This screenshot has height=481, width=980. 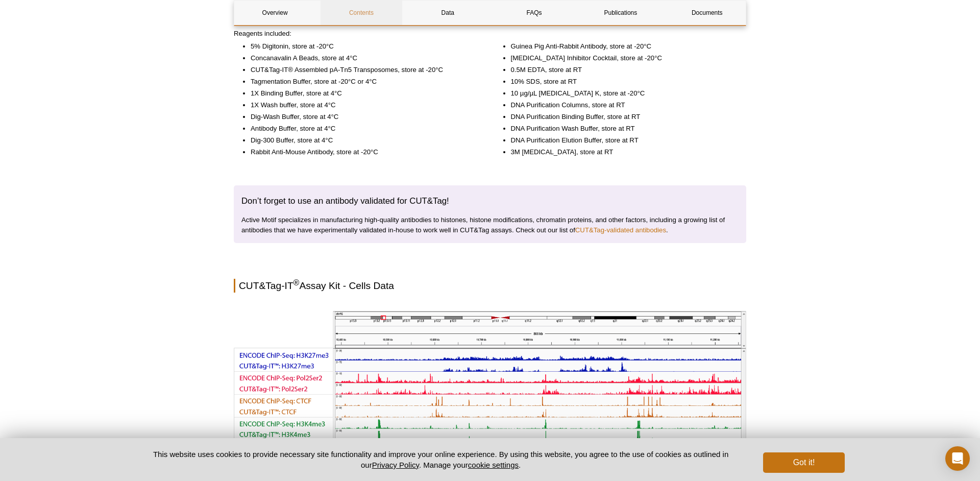 What do you see at coordinates (363, 140) in the screenshot?
I see `li: Dig-300 Buffer, store at 4°C` at bounding box center [363, 140].